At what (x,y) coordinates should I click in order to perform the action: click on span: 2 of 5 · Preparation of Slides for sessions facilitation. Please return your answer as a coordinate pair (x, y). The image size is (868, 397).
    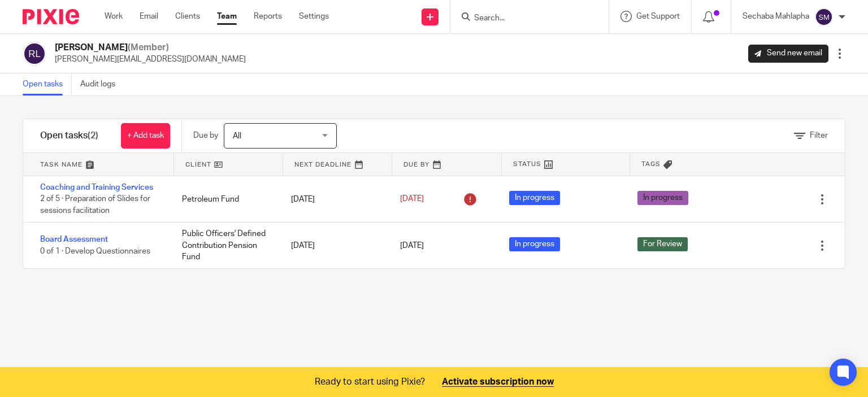
    Looking at the image, I should click on (95, 205).